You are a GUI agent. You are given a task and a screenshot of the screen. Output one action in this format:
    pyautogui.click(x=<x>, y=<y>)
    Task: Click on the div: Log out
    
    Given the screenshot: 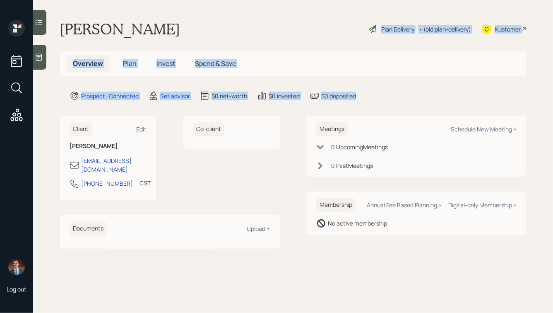 What is the action you would take?
    pyautogui.click(x=17, y=289)
    